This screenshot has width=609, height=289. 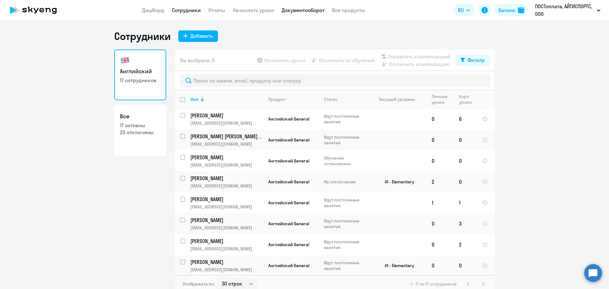 What do you see at coordinates (507, 10) in the screenshot?
I see `div: Баланс` at bounding box center [507, 10].